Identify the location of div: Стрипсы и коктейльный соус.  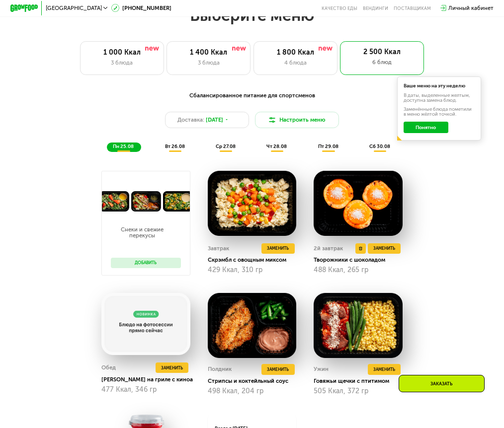
(255, 381).